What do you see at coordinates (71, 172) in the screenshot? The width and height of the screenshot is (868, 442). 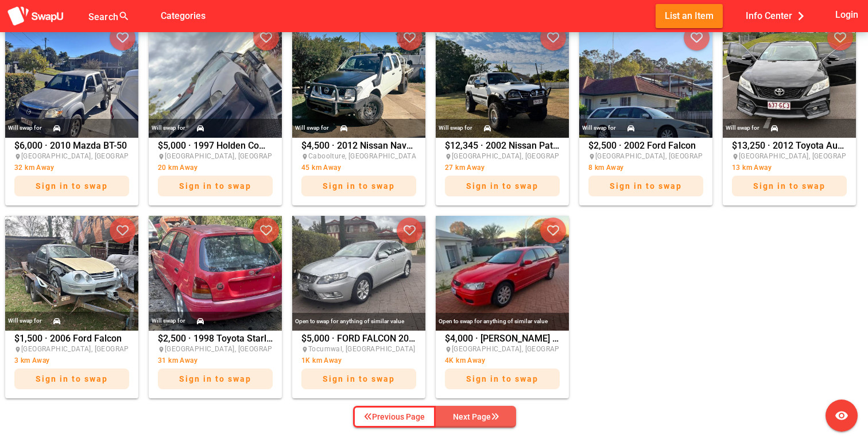 I see `div: $6,000 · 2010 Mazda BT-50` at bounding box center [71, 172].